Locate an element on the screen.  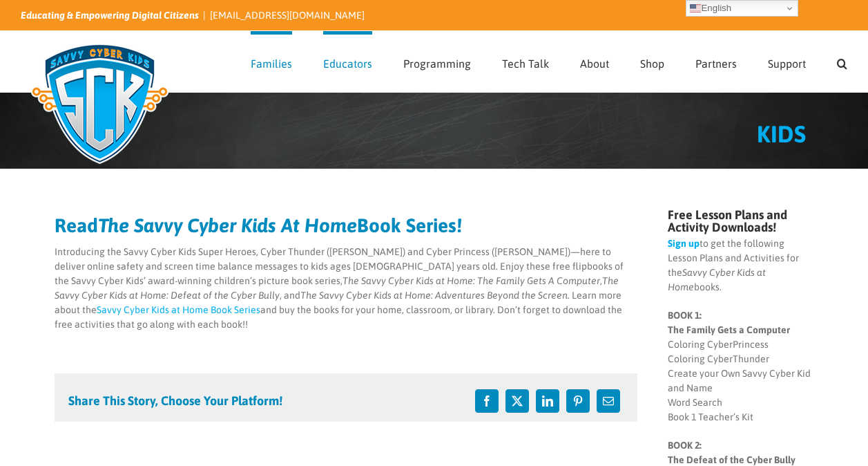
img: en is located at coordinates (695, 8).